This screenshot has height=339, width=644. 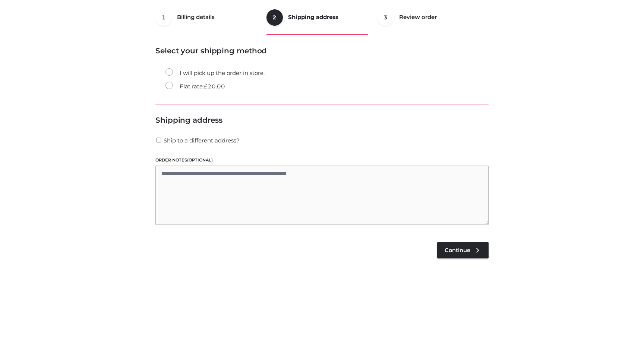 I want to click on input: Ship to a different address?, so click(x=159, y=140).